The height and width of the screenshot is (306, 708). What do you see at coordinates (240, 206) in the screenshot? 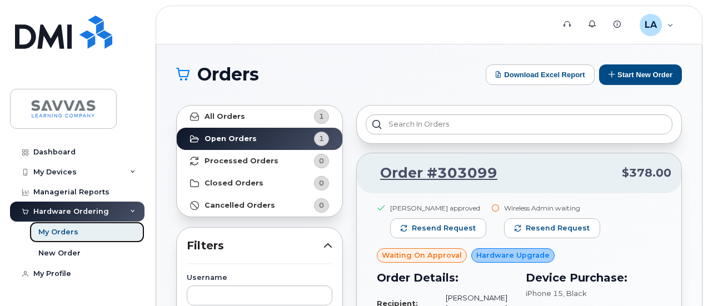
I see `strong: Cancelled Orders` at bounding box center [240, 206].